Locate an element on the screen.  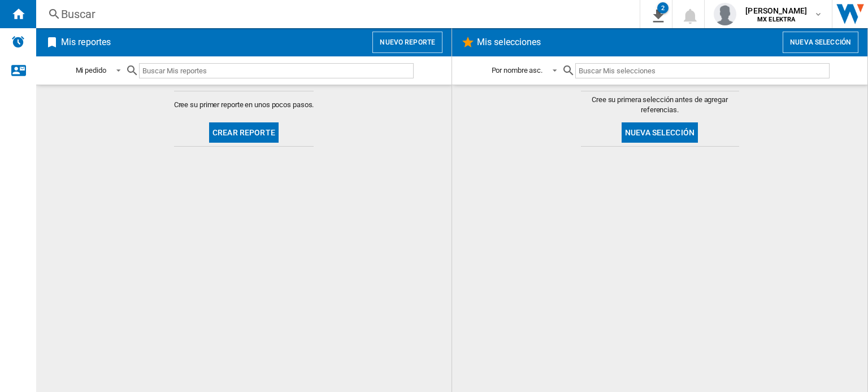
input: Buscar Mis selecciones is located at coordinates (702, 71).